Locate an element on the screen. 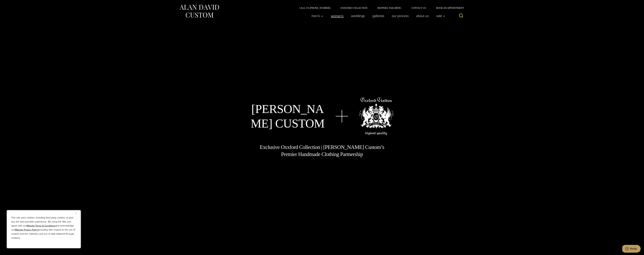 Image resolution: width=644 pixels, height=255 pixels. a: Our Process is located at coordinates (400, 16).